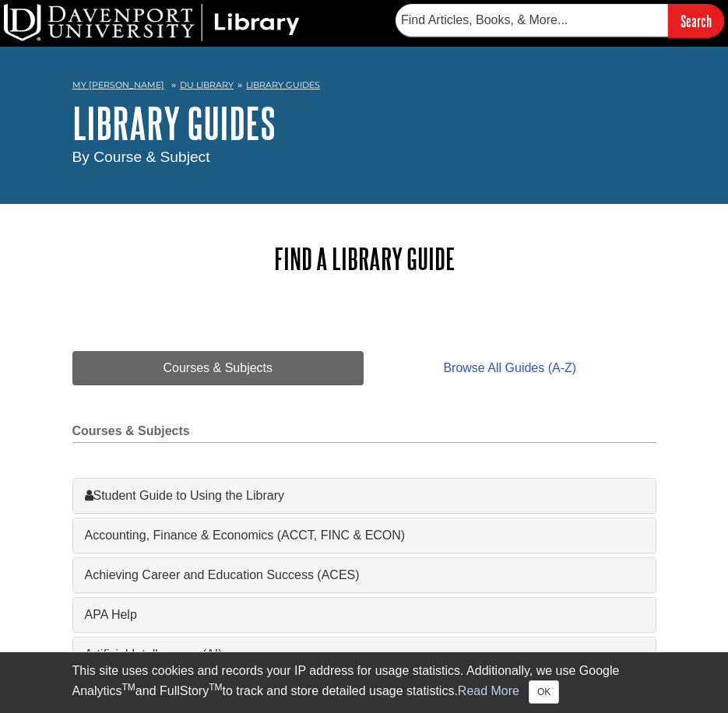  I want to click on button: Close, so click(543, 692).